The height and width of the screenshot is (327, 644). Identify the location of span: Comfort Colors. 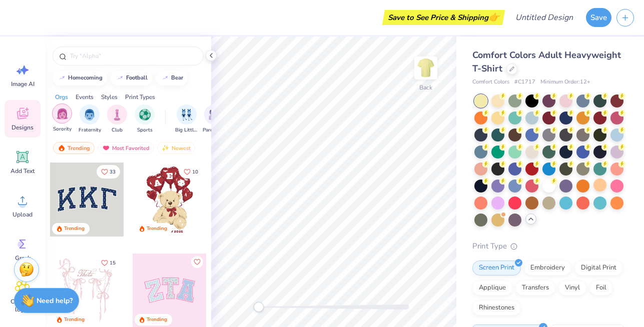
(490, 82).